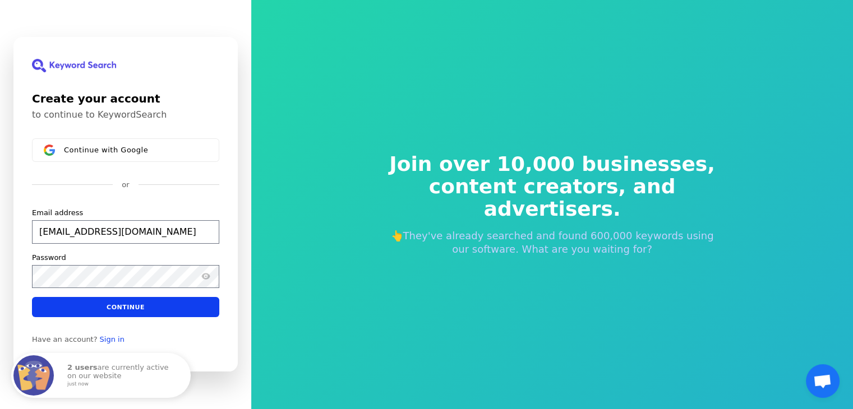  Describe the element at coordinates (49, 258) in the screenshot. I see `label: Password` at that location.